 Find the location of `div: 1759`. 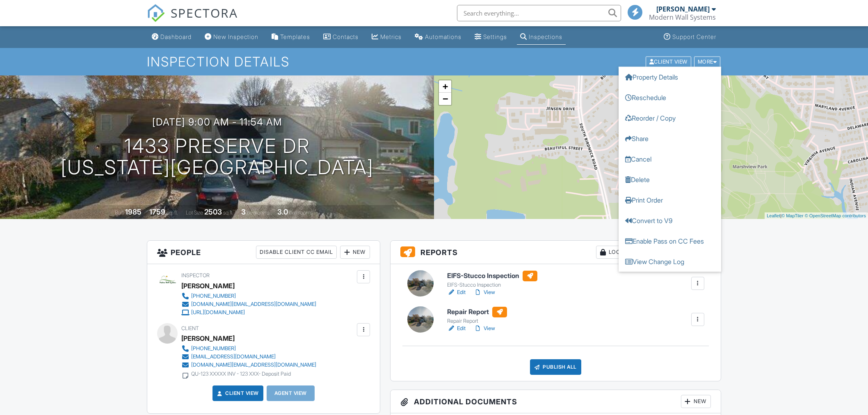

div: 1759 is located at coordinates (157, 211).